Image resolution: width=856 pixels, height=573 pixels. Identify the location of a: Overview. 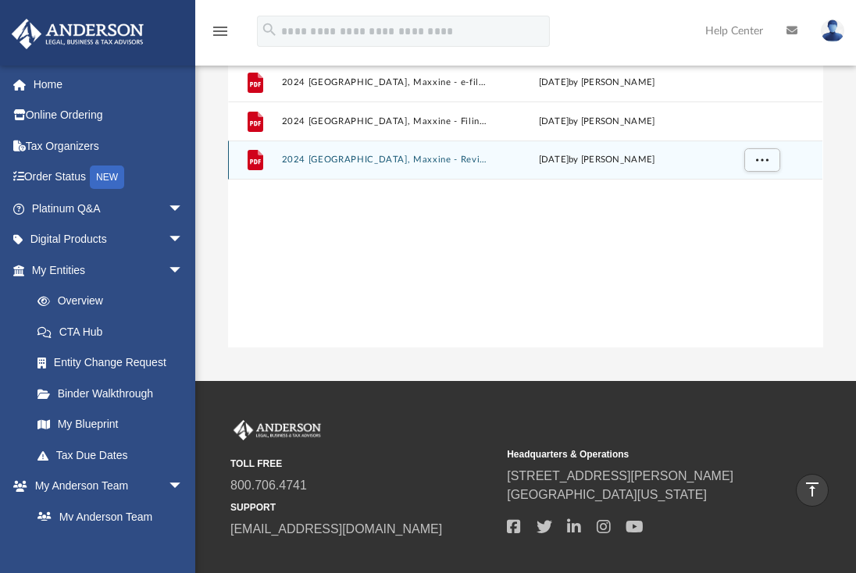
(114, 301).